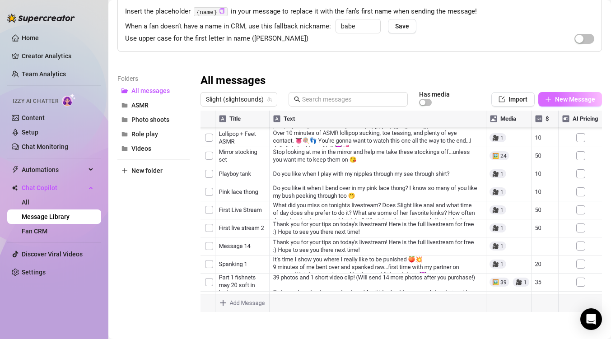 The image size is (611, 339). I want to click on a: Message Library, so click(46, 217).